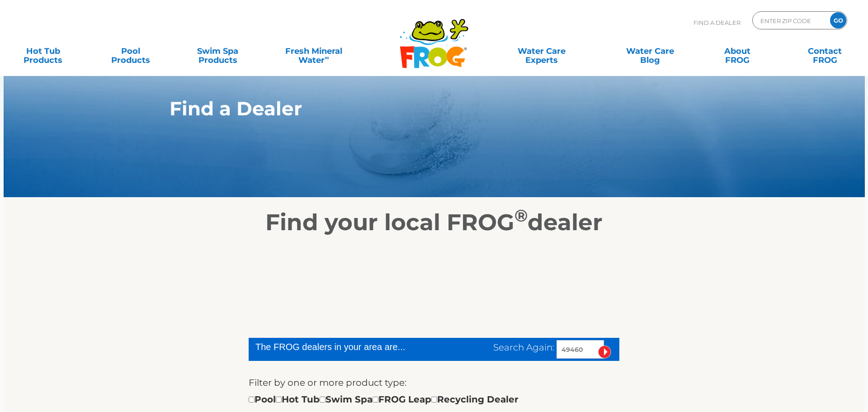  Describe the element at coordinates (313, 51) in the screenshot. I see `a: Fresh MineralWater∞` at that location.